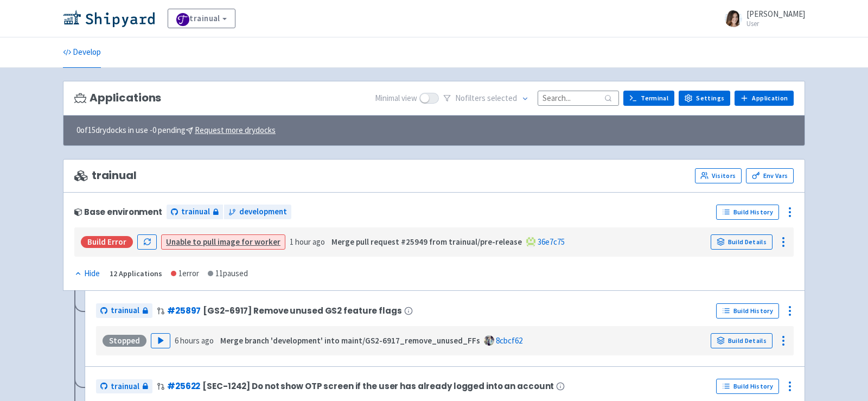 The height and width of the screenshot is (401, 868). Describe the element at coordinates (118, 212) in the screenshot. I see `div: Base environment` at that location.